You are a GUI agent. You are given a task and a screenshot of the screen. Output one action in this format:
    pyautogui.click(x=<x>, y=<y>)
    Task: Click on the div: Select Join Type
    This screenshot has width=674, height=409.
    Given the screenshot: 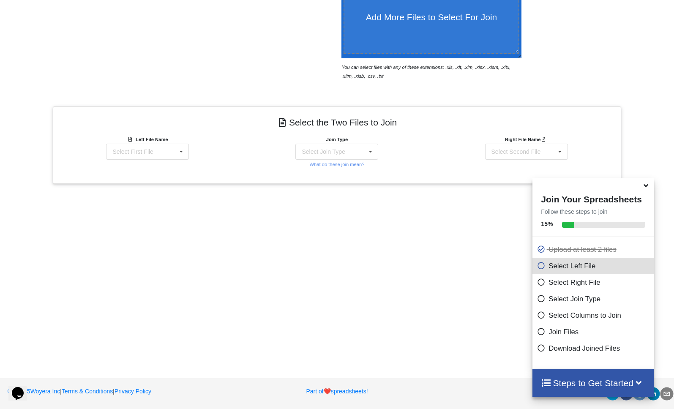 What is the action you would take?
    pyautogui.click(x=323, y=152)
    